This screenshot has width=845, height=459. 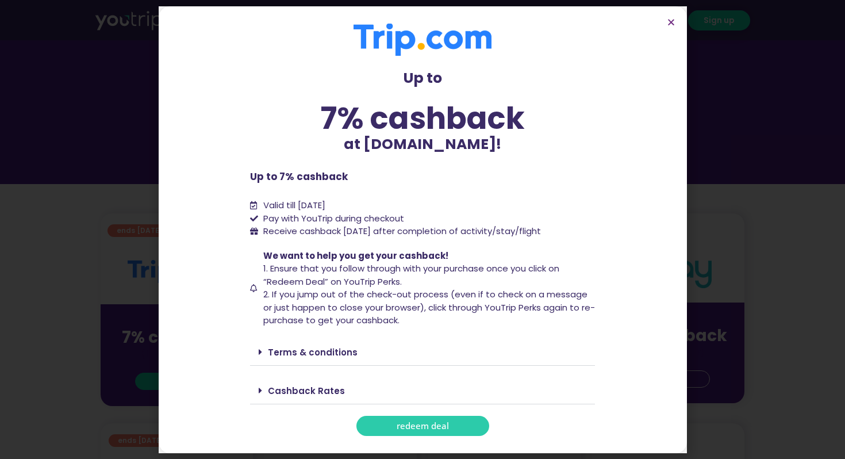 What do you see at coordinates (422, 118) in the screenshot?
I see `div: 7% cashback` at bounding box center [422, 118].